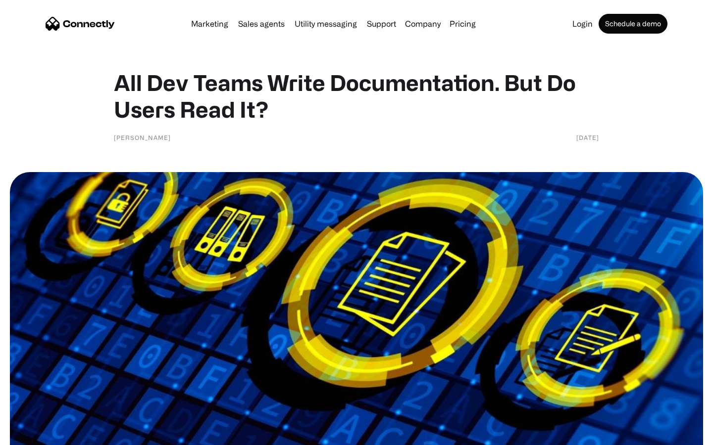 This screenshot has height=445, width=713. Describe the element at coordinates (423, 24) in the screenshot. I see `div: Company` at that location.